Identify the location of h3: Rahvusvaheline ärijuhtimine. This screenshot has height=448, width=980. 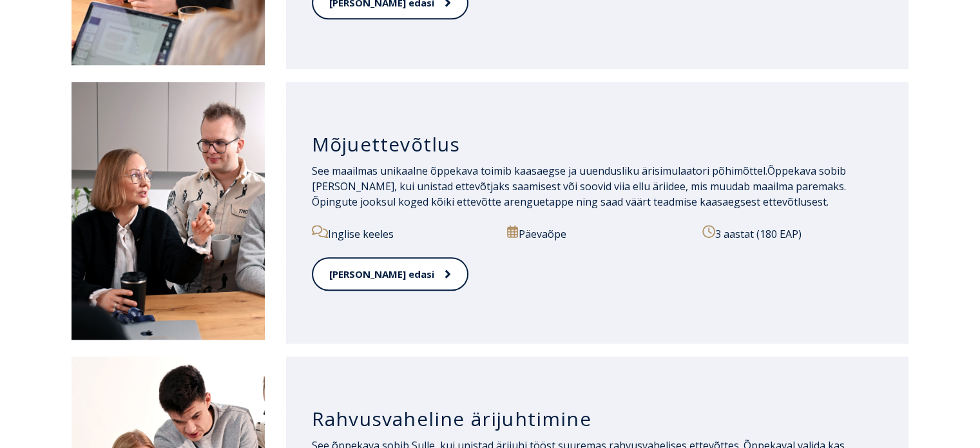
(597, 419).